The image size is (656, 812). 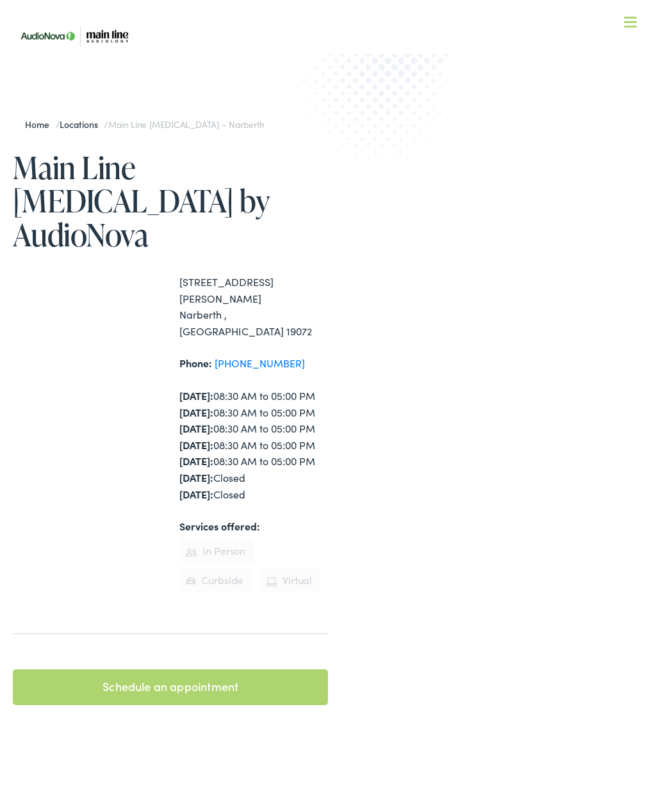 I want to click on a: Schedule an appointment, so click(x=170, y=688).